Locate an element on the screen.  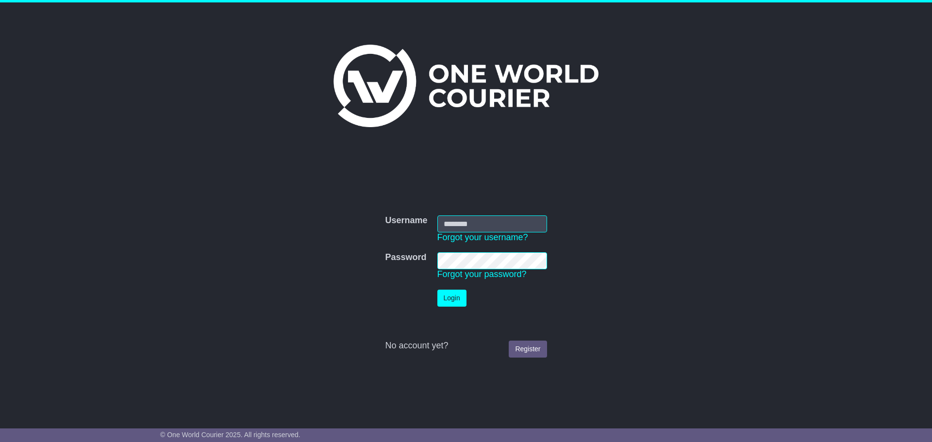
span: © One World Courier 2025. All rights reserved. is located at coordinates (230, 435).